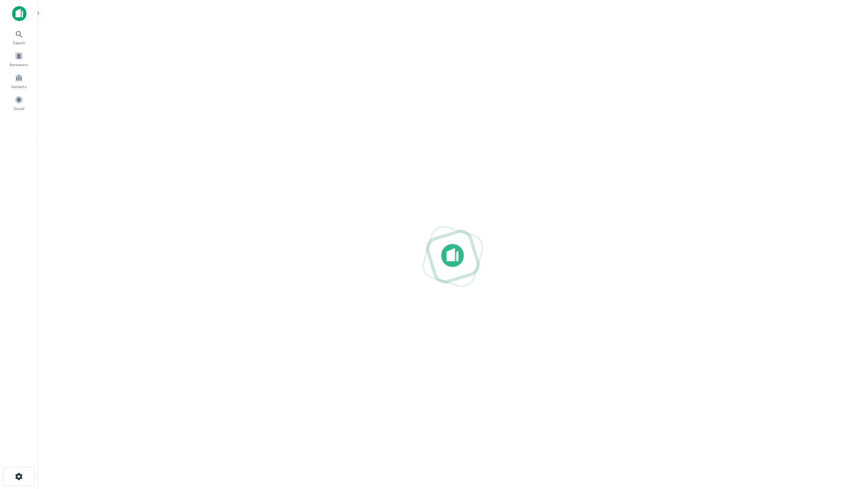 The width and height of the screenshot is (868, 489). I want to click on a: Saved, so click(18, 103).